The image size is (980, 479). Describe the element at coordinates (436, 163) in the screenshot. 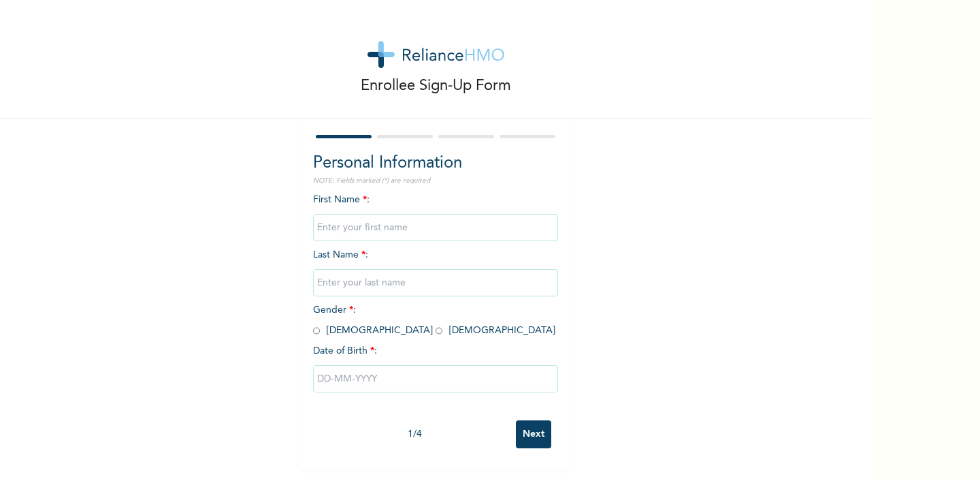

I see `h2: Personal Information` at that location.